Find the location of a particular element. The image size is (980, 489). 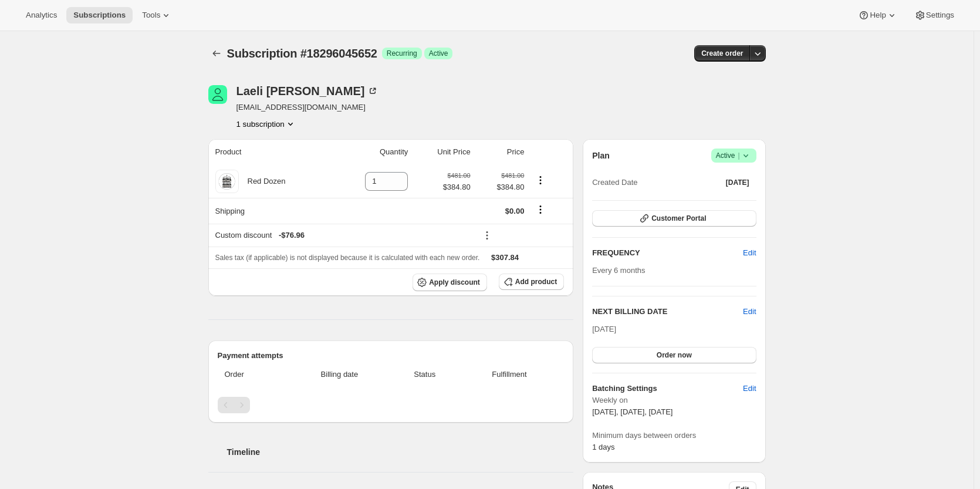

span: Every 6 months is located at coordinates (619, 270).